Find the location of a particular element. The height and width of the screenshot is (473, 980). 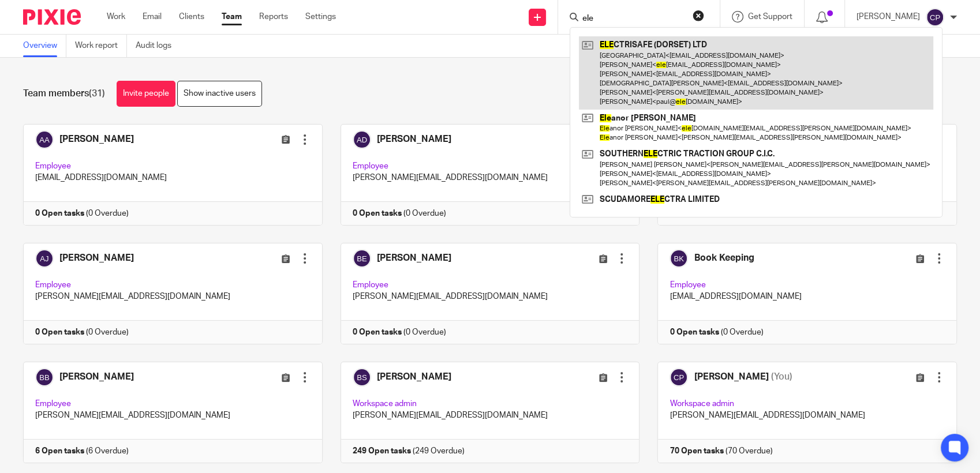

span: (31) is located at coordinates (97, 93).